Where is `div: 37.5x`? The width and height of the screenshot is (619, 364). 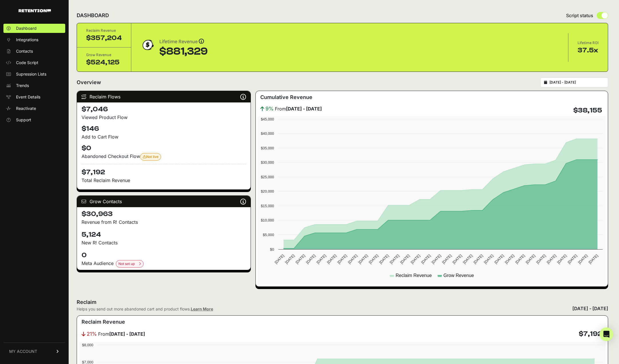 div: 37.5x is located at coordinates (588, 50).